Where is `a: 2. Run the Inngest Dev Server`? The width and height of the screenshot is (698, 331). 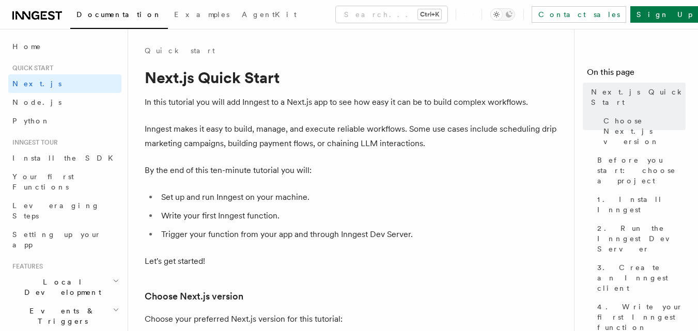
a: 2. Run the Inngest Dev Server is located at coordinates (639, 239).